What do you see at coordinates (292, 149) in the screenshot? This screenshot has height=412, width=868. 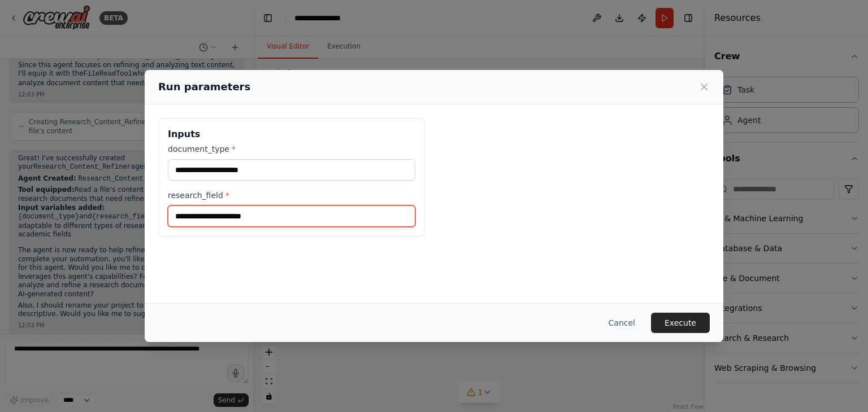 I see `label: document_type` at bounding box center [292, 149].